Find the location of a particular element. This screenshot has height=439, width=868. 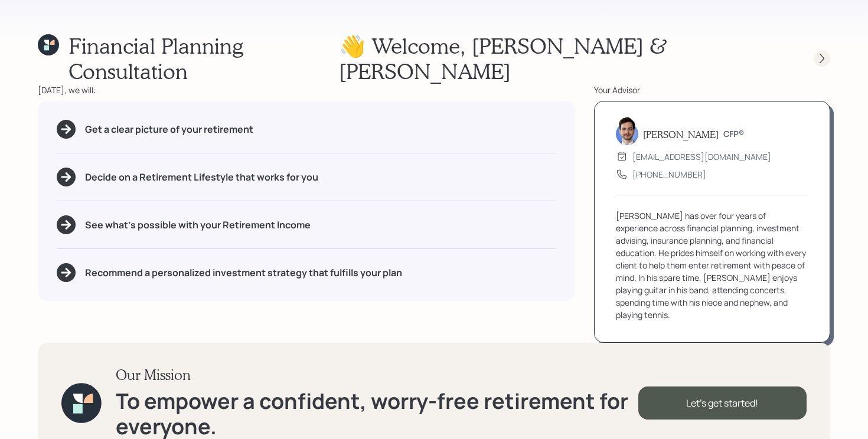

h3: Our Mission is located at coordinates (376, 374).